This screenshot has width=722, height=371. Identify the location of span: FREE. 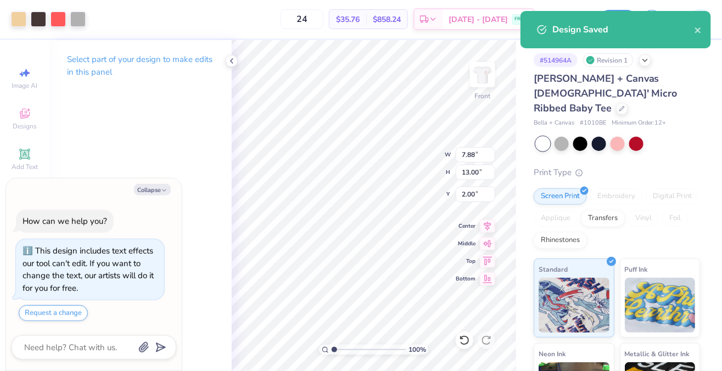
(520, 19).